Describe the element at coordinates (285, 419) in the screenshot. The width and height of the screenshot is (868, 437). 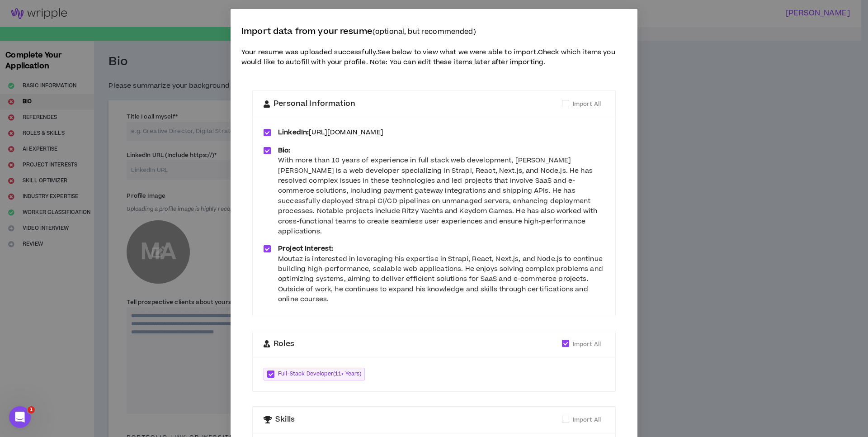
I see `span: Skills` at that location.